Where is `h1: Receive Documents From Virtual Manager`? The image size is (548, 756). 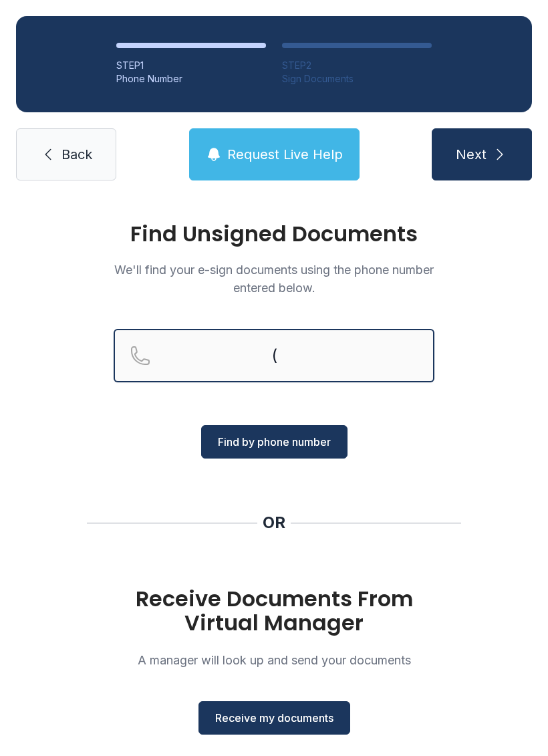
h1: Receive Documents From Virtual Manager is located at coordinates (274, 611).